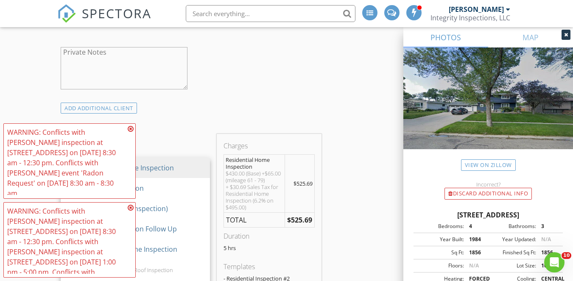  What do you see at coordinates (67, 14) in the screenshot?
I see `img: The Best Home Inspection Software - Spectora` at bounding box center [67, 14].